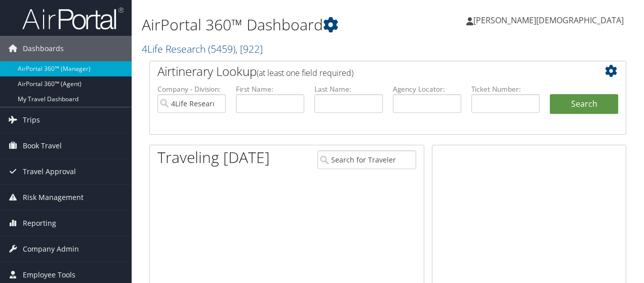  Describe the element at coordinates (32, 120) in the screenshot. I see `span: Trips` at that location.